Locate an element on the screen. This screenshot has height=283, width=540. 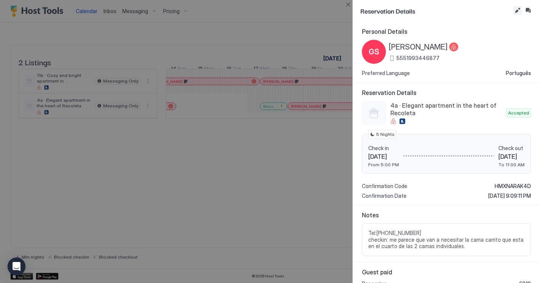
span: Confirmation Code is located at coordinates (384, 186).